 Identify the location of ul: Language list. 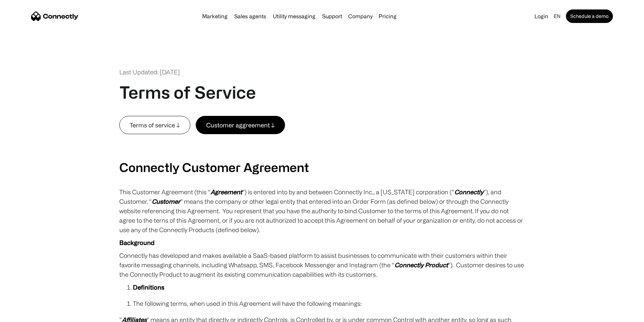
(27, 315).